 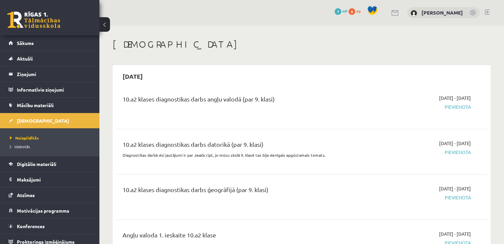 I want to click on span: mP, so click(x=345, y=11).